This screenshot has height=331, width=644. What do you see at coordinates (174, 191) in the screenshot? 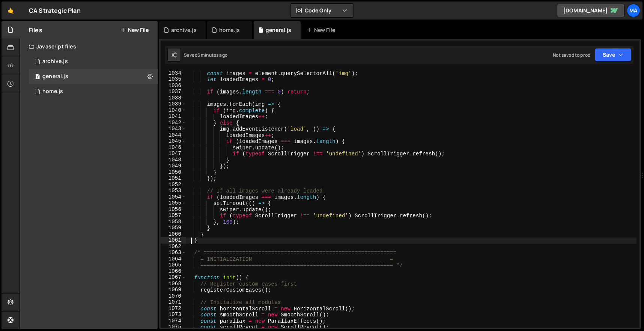
I see `div: 1053` at bounding box center [174, 191].